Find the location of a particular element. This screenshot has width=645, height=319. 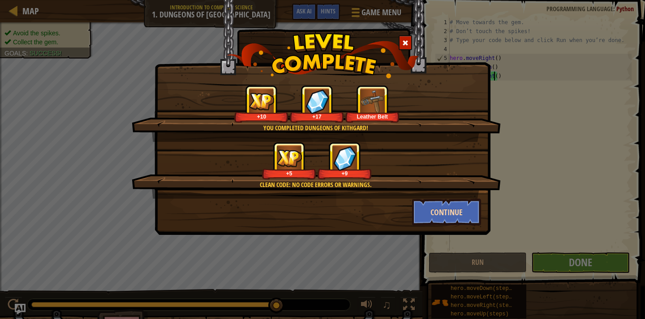

img: level_complete.png is located at coordinates (322, 56).